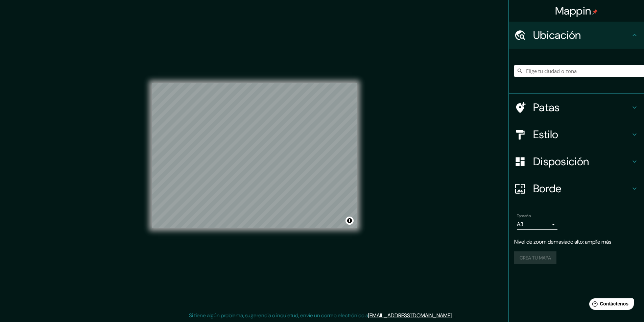 This screenshot has height=322, width=644. Describe the element at coordinates (579, 71) in the screenshot. I see `input: Elige tu ciudad o zona` at that location.